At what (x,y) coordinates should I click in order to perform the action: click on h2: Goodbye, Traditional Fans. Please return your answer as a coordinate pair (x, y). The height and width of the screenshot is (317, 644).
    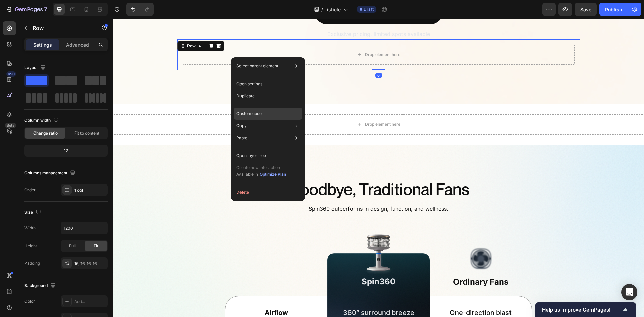
    Looking at the image, I should click on (265, 171).